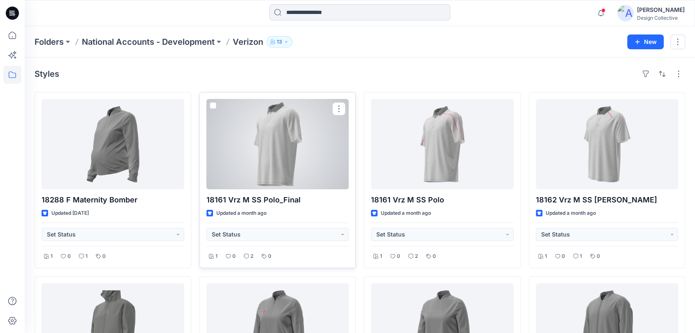 The height and width of the screenshot is (333, 695). Describe the element at coordinates (49, 42) in the screenshot. I see `a: Folders` at that location.